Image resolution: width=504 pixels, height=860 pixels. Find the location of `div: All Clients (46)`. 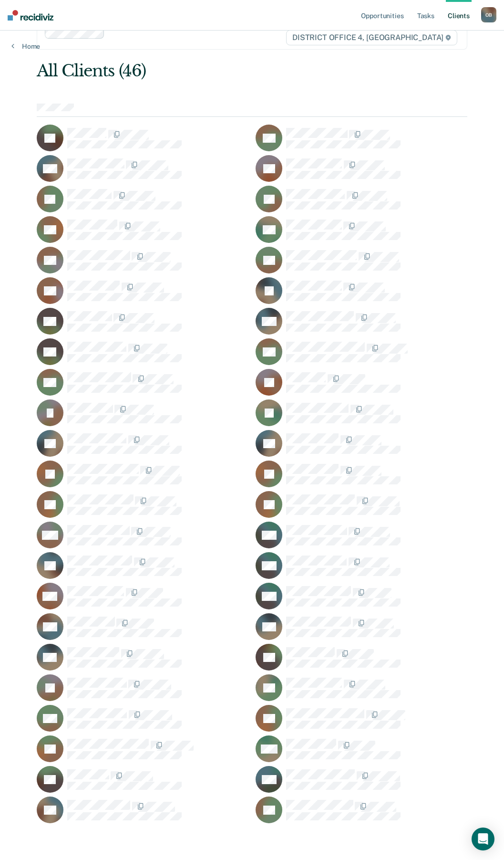

div: All Clients (46) is located at coordinates (209, 71).